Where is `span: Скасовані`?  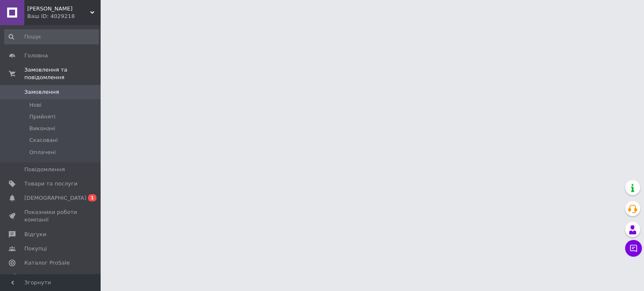 span: Скасовані is located at coordinates (43, 140).